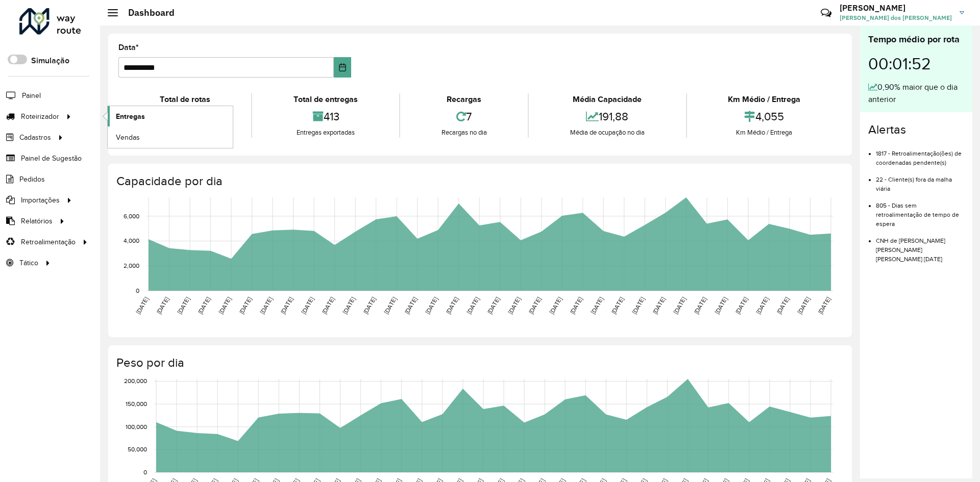 This screenshot has width=980, height=482. Describe the element at coordinates (50, 60) in the screenshot. I see `label: Simulação` at that location.